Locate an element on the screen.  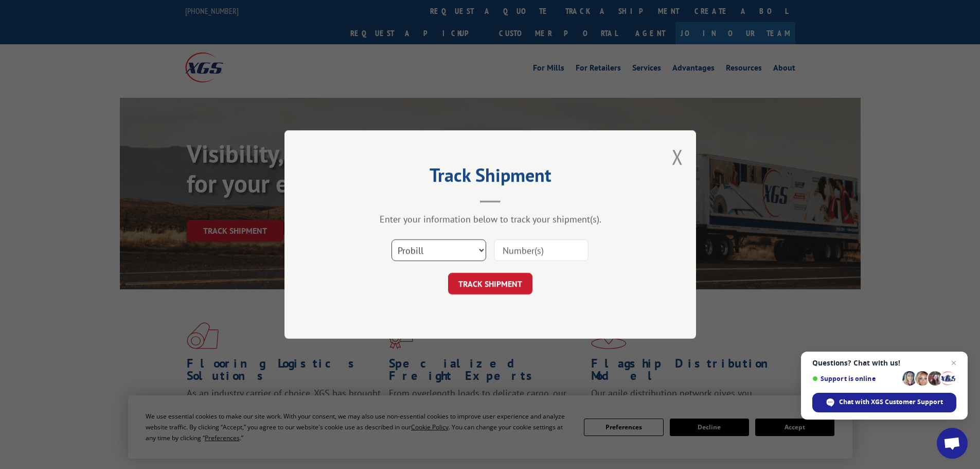
div: Open chat is located at coordinates (952, 443).